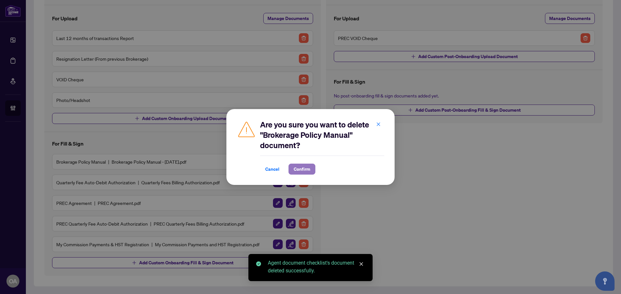  I want to click on span: check-circle, so click(258, 264).